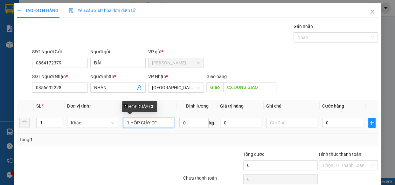 Image resolution: width=395 pixels, height=185 pixels. I want to click on span: Cước hàng, so click(333, 106).